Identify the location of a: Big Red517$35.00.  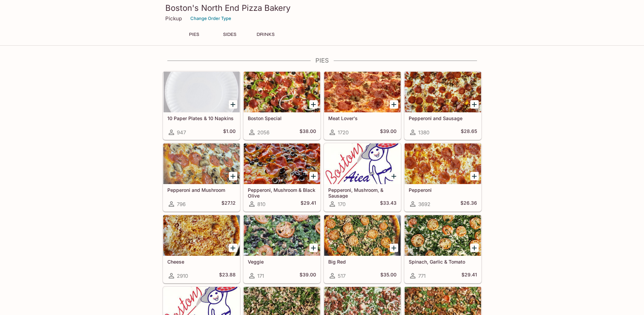
(363, 249).